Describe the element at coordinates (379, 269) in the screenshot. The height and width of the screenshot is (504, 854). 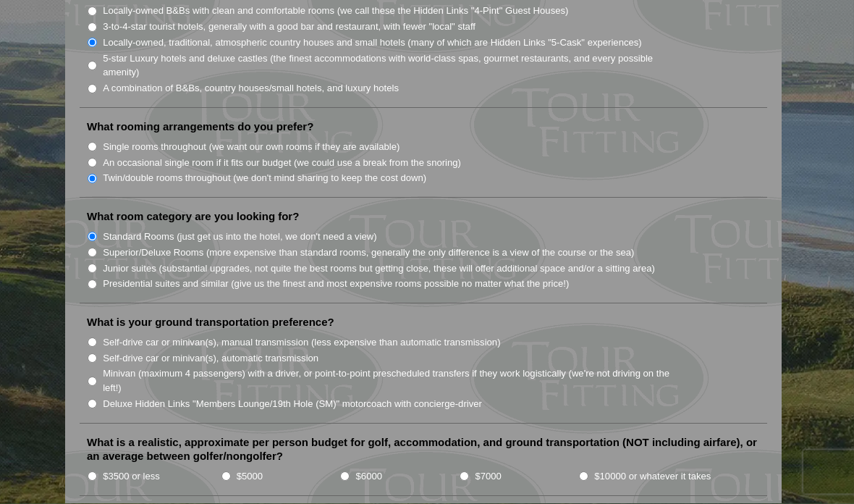
I see `label: Junior suites (substantial upgrades, not quite the best rooms but getting close, these will offer...` at that location.